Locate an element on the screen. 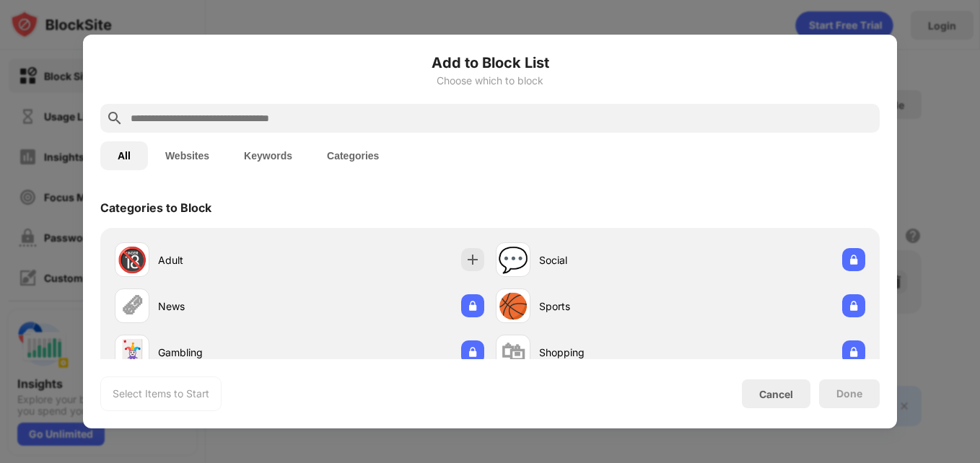 This screenshot has width=980, height=463. div: Select Items to Start is located at coordinates (161, 394).